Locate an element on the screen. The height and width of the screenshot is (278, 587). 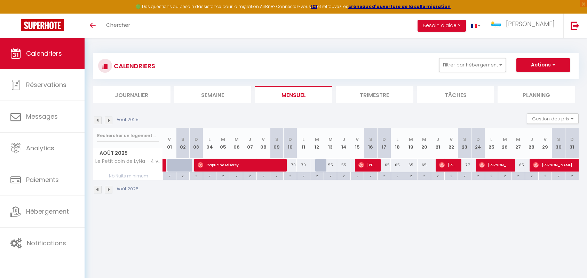
span: Messages is located at coordinates (42, 116).